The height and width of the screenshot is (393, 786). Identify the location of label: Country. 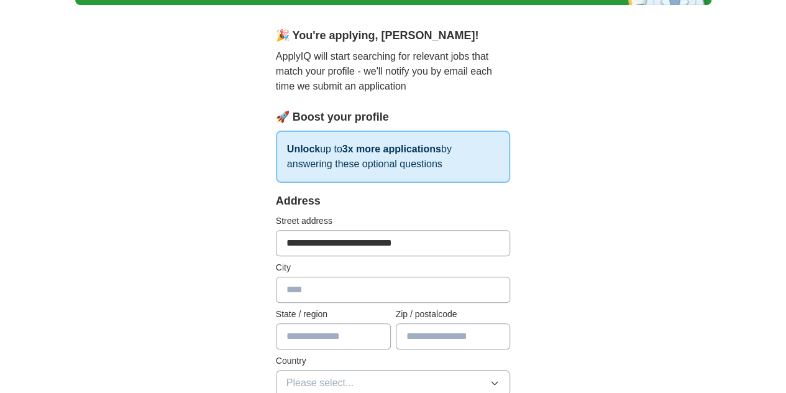
(393, 360).